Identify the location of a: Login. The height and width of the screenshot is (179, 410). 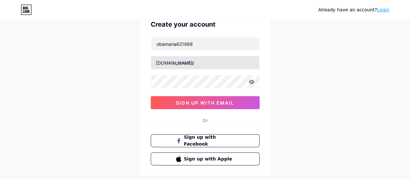
(383, 10).